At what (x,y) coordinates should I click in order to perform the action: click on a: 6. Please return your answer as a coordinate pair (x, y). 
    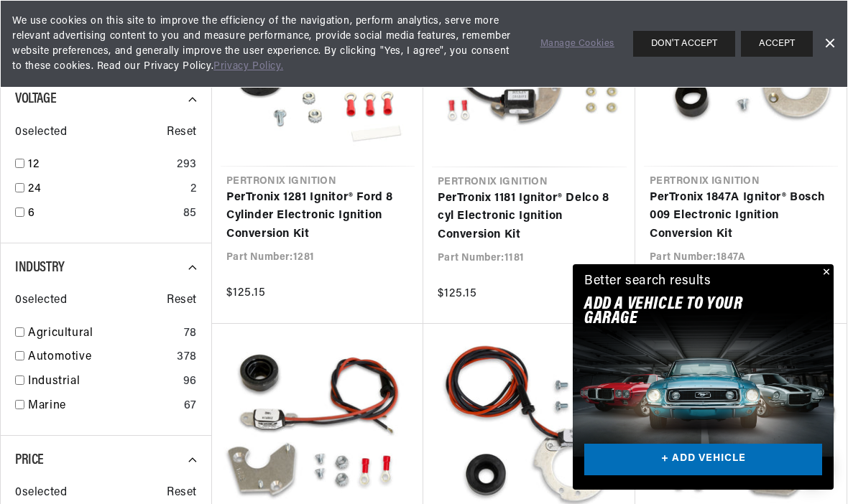
    Looking at the image, I should click on (103, 214).